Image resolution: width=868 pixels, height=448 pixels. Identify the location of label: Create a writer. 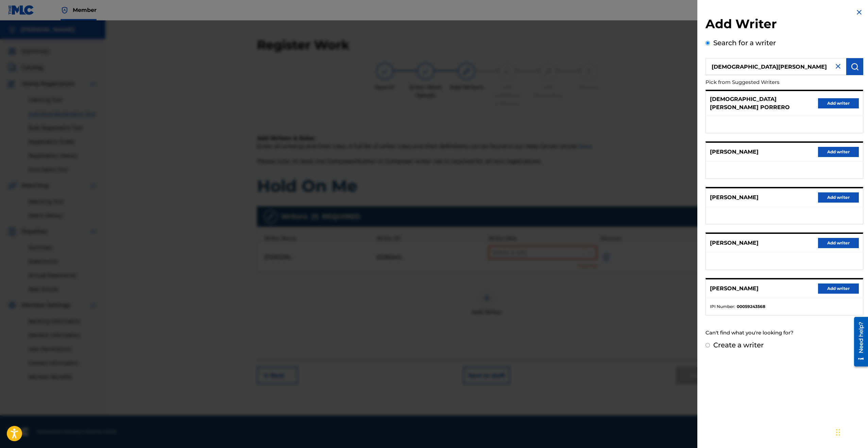
(738, 345).